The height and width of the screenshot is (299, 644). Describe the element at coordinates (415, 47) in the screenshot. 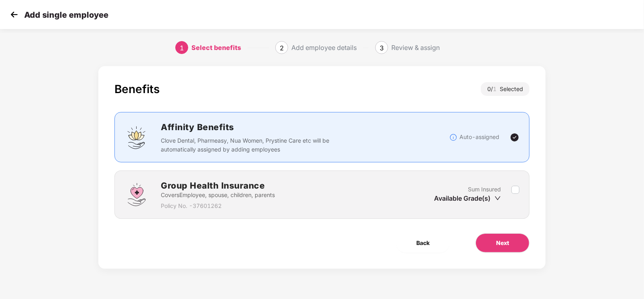

I see `div: Review & assign` at that location.